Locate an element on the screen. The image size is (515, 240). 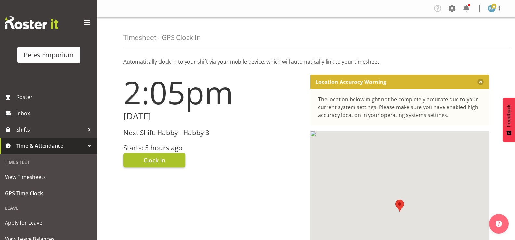
span: GPS Time Clock is located at coordinates (49, 193).